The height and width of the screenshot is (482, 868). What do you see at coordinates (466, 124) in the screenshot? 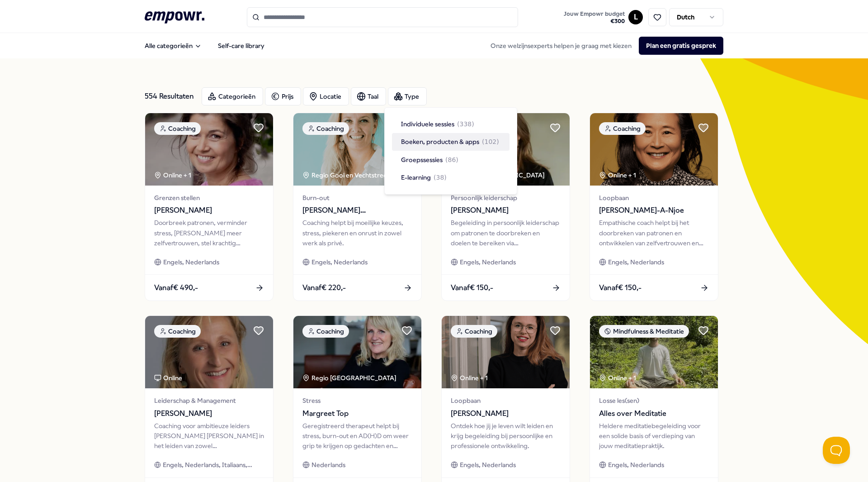
I see `span: ( 338 )` at bounding box center [466, 124].